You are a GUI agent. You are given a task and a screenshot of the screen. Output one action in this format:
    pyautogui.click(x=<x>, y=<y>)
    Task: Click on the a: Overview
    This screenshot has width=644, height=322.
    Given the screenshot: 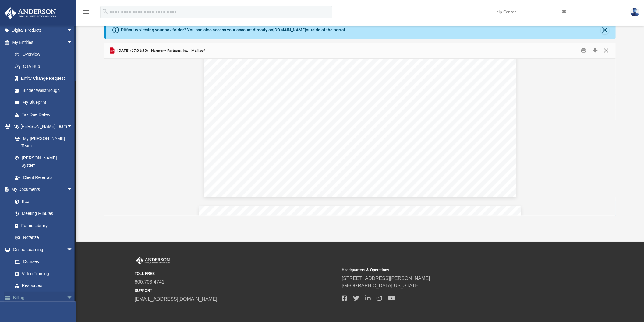 What is the action you would take?
    pyautogui.click(x=45, y=54)
    